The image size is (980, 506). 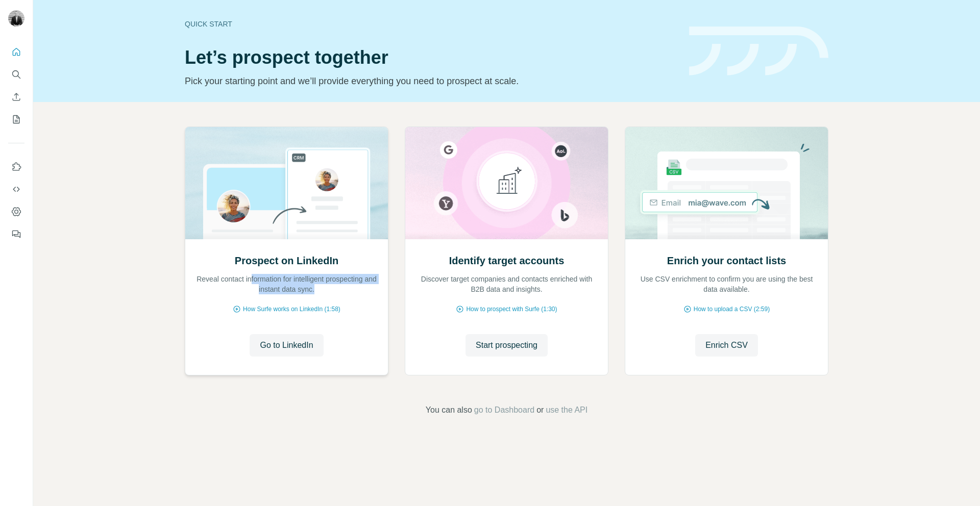 I want to click on span: Enrich CSV, so click(x=726, y=345).